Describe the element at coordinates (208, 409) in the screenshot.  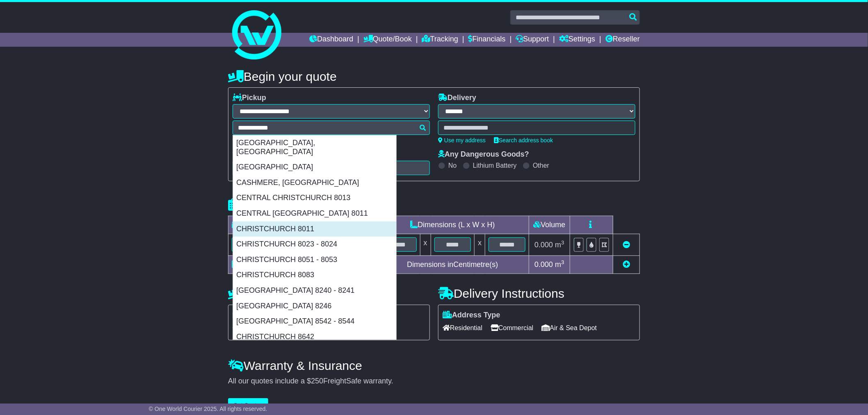
I see `span: © One World Courier 2025. All rights reserved.` at that location.